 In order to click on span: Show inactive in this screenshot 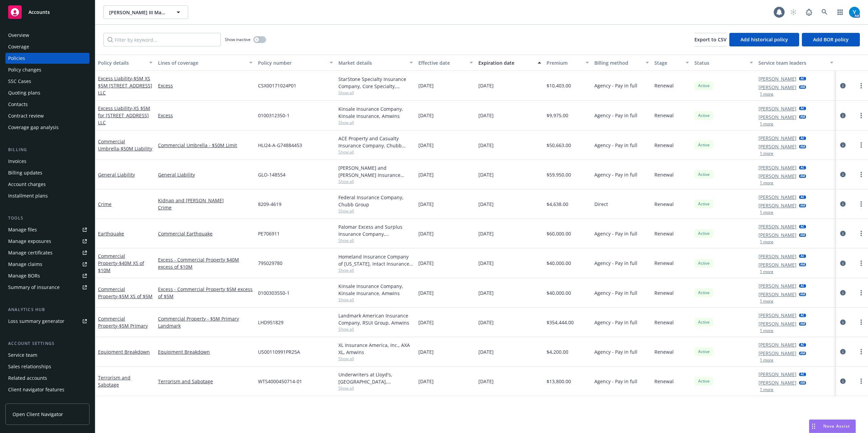, I will do `click(238, 39)`.